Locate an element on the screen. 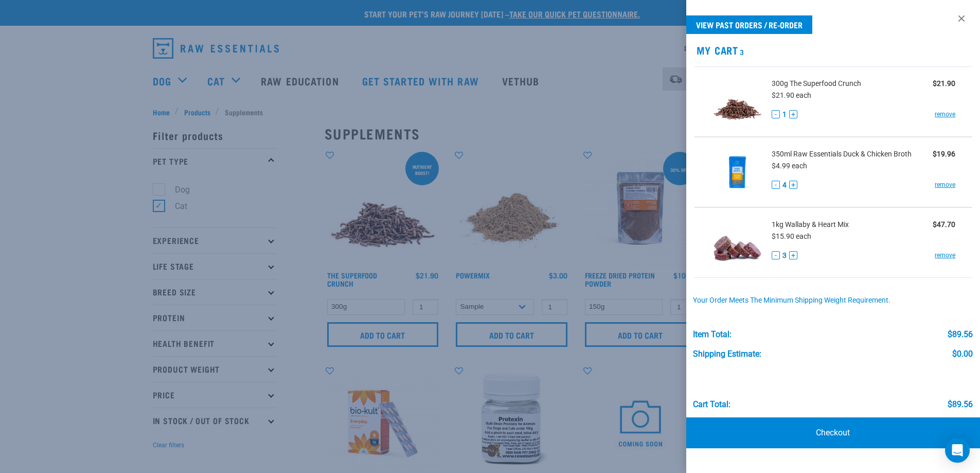  span: 1 is located at coordinates (785, 114).